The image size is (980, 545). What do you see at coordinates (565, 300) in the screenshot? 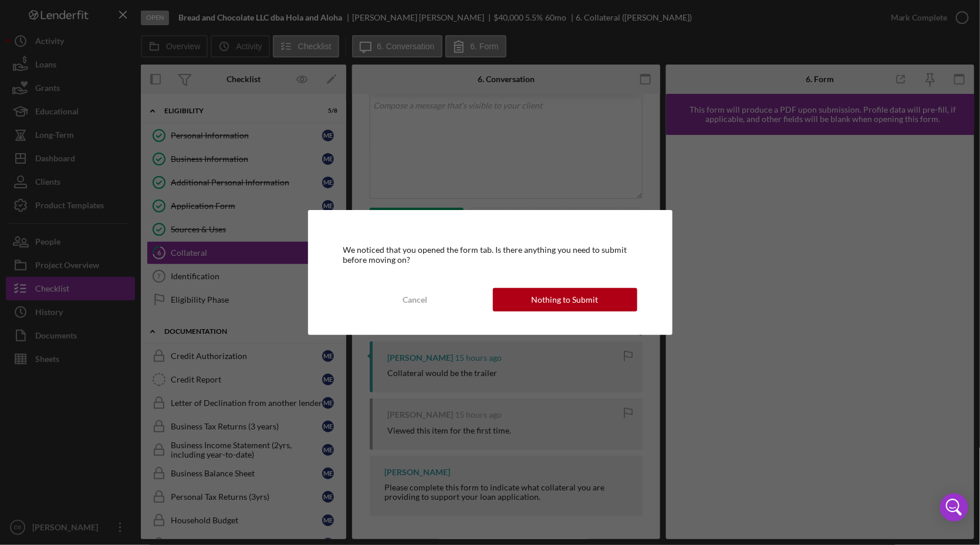
I see `div: Nothing to Submit` at bounding box center [565, 300].